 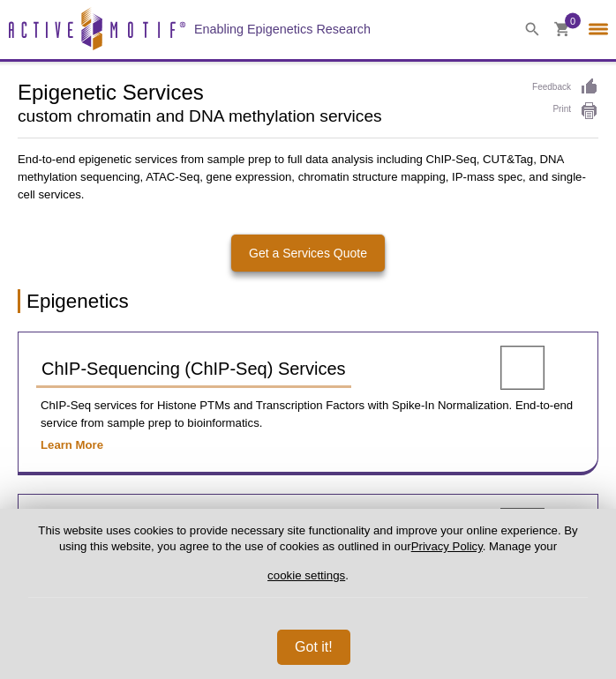 I want to click on a: 0, so click(x=562, y=30).